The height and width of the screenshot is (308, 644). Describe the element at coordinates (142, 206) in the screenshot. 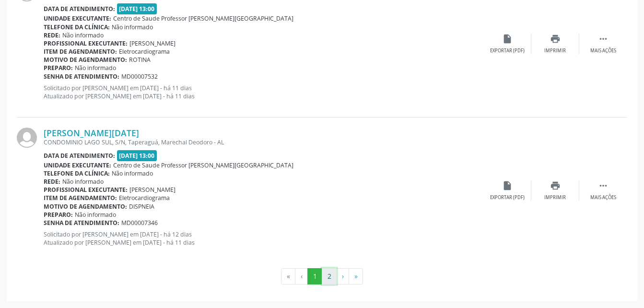

I see `span: DISPNEIA` at that location.